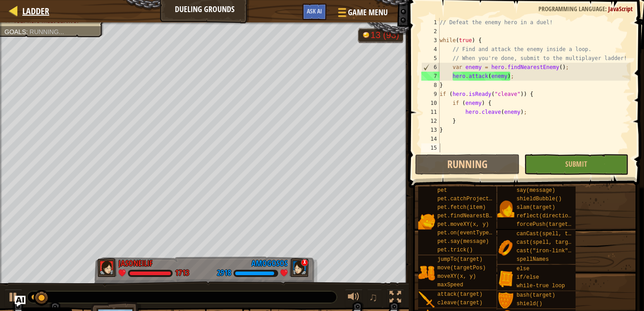 The image size is (644, 311). I want to click on div: 2, so click(431, 32).